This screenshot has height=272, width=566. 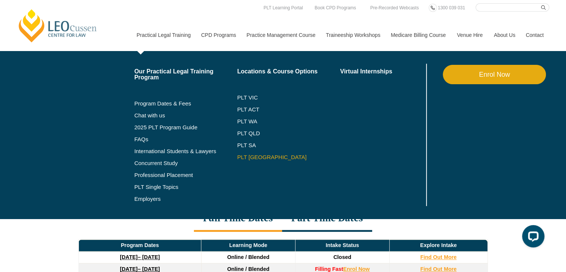 I want to click on a: Professional Placement, so click(x=186, y=175).